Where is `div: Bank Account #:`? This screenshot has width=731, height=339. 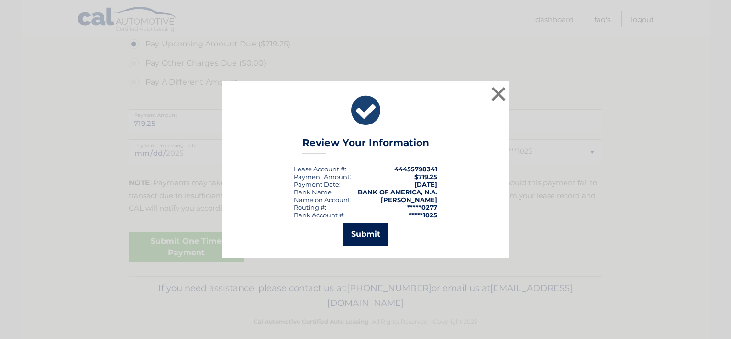 div: Bank Account #: is located at coordinates (319, 215).